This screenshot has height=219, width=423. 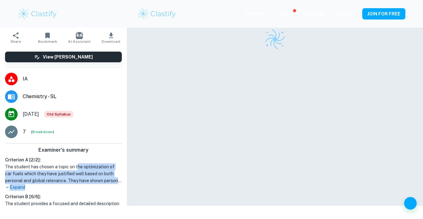 I want to click on p: 7, so click(x=24, y=132).